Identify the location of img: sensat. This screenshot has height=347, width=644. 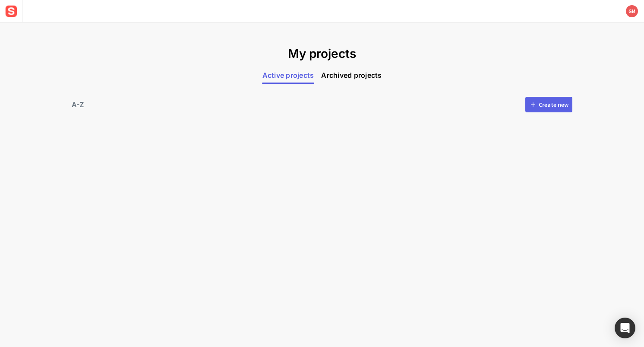
(11, 11).